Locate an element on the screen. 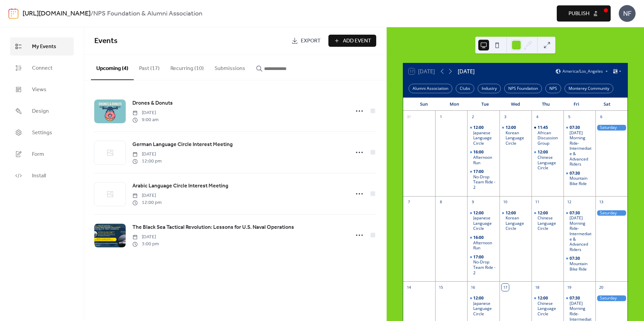 The height and width of the screenshot is (321, 644). span: 11:45 is located at coordinates (543, 128).